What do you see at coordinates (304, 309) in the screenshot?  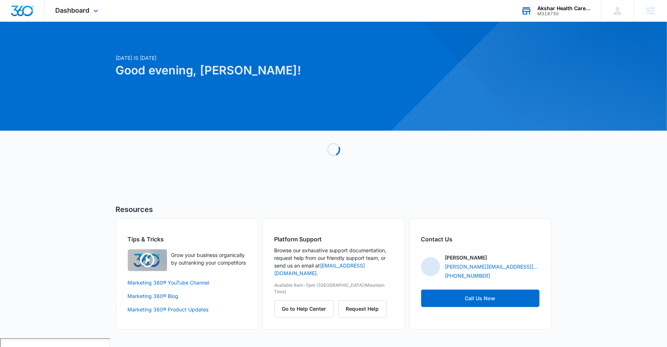 I see `button: Go to Help Center` at bounding box center [304, 309].